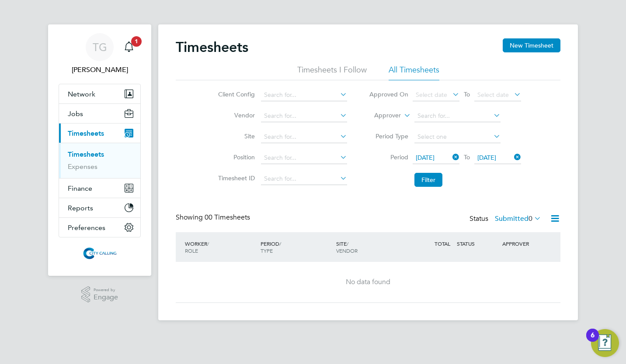 The image size is (626, 364). Describe the element at coordinates (443, 243) in the screenshot. I see `span: TOTAL` at that location.